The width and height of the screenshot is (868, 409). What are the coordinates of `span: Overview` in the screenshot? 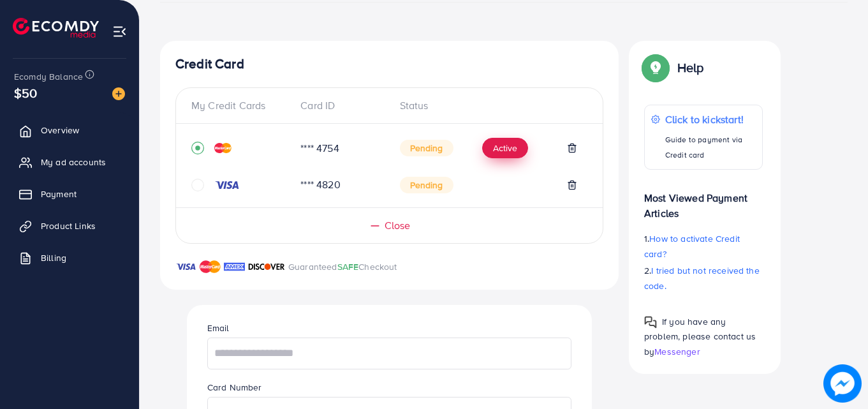 It's located at (60, 130).